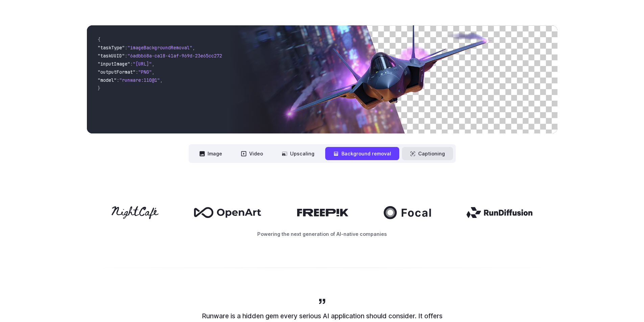 The image size is (644, 322). Describe the element at coordinates (117, 72) in the screenshot. I see `span: "outputFormat"` at that location.